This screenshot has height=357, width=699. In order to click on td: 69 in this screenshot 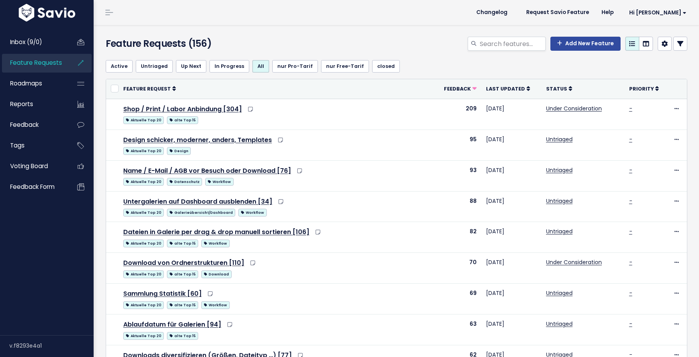, I will do `click(458, 299)`.